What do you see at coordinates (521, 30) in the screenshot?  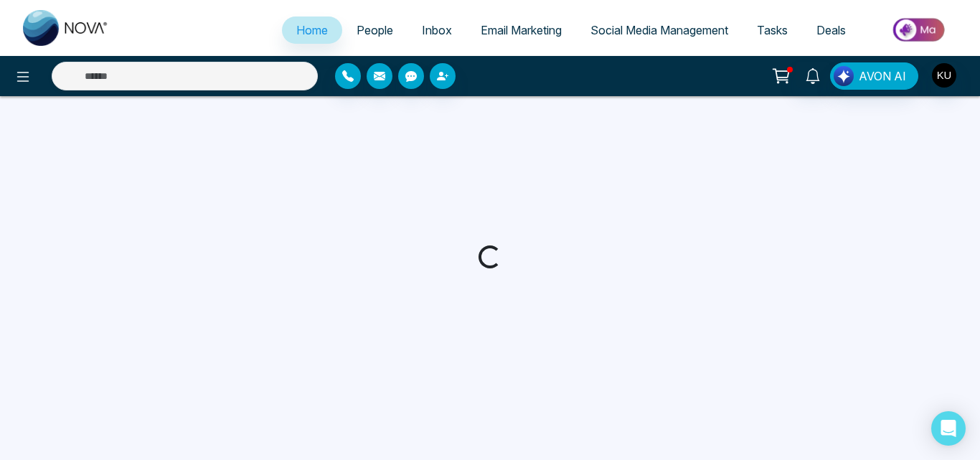 I see `span: Email Marketing` at bounding box center [521, 30].